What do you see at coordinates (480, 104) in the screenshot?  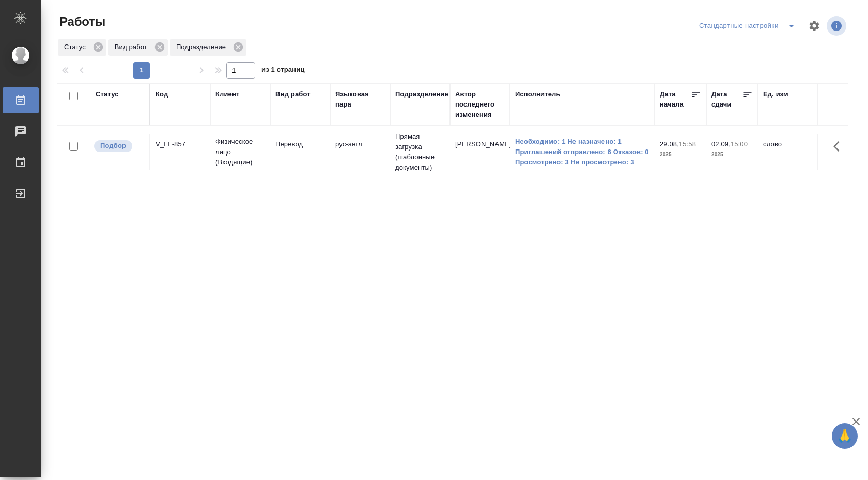 I see `div: Автор последнего изменения` at bounding box center [480, 104].